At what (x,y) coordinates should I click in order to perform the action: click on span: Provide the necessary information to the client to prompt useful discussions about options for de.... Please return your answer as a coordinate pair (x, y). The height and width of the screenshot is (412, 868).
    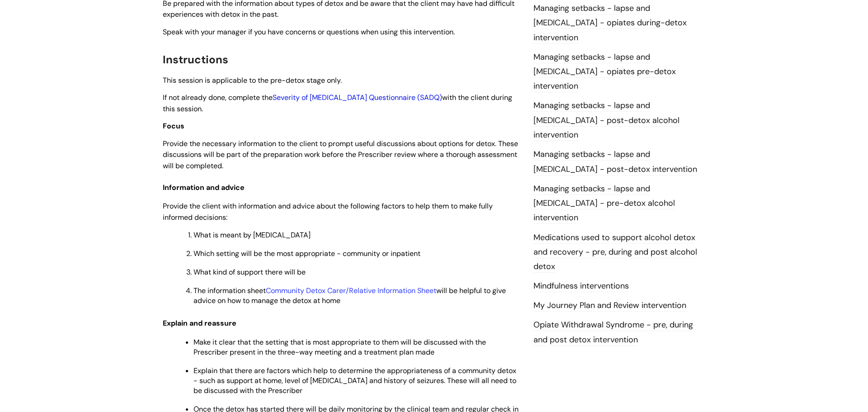
    Looking at the image, I should click on (340, 155).